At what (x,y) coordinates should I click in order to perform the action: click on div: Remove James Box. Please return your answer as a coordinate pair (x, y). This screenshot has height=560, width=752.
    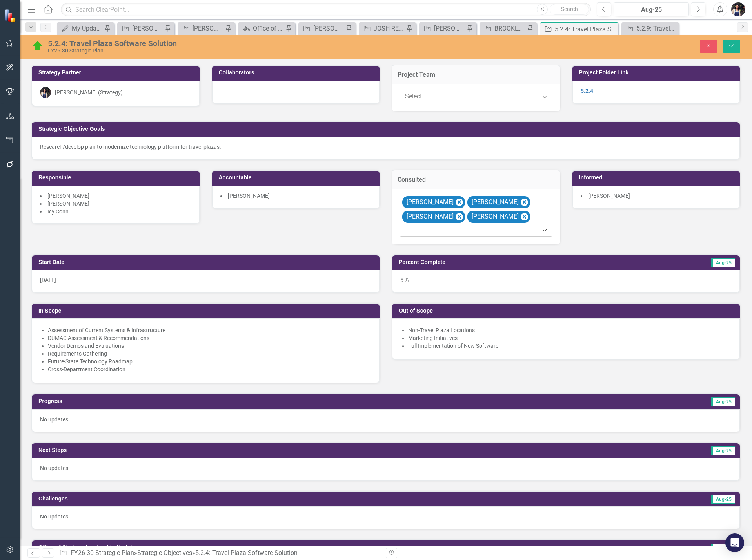
    Looking at the image, I should click on (459, 216).